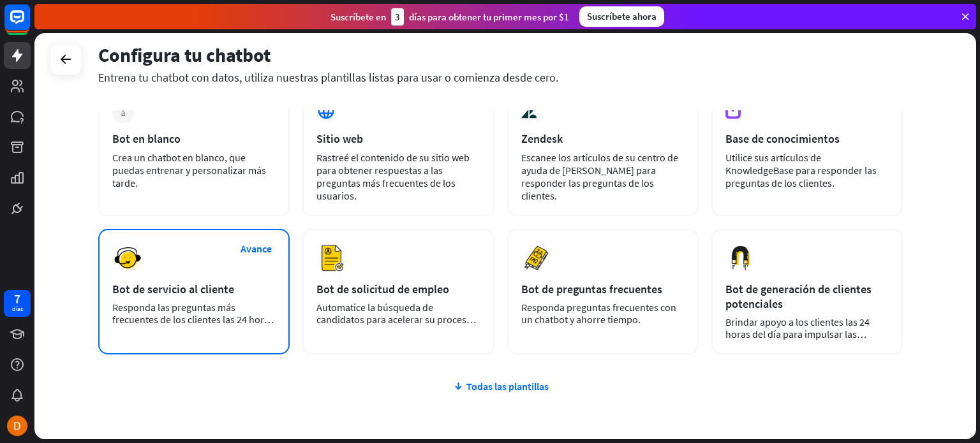 This screenshot has height=443, width=980. I want to click on font: Bot de solicitud de empleo, so click(383, 289).